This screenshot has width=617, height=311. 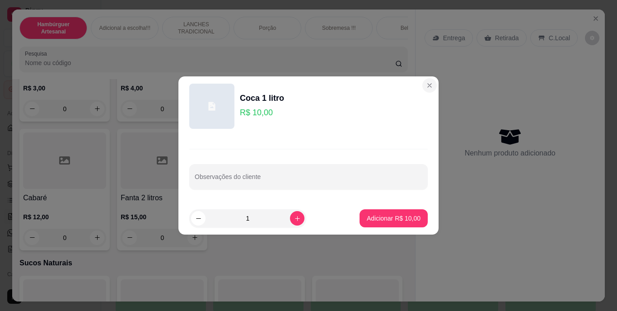 What do you see at coordinates (262, 98) in the screenshot?
I see `div: Coca 1 litro` at bounding box center [262, 98].